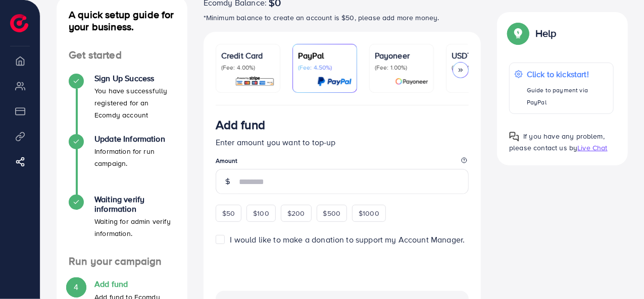 Image resolution: width=644 pixels, height=299 pixels. What do you see at coordinates (325, 67) in the screenshot?
I see `p: (Fee: 4.50%)` at bounding box center [325, 67].